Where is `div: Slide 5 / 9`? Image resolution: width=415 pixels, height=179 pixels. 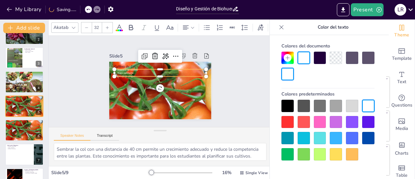 div: Slide 5 / 9 is located at coordinates (100, 172).